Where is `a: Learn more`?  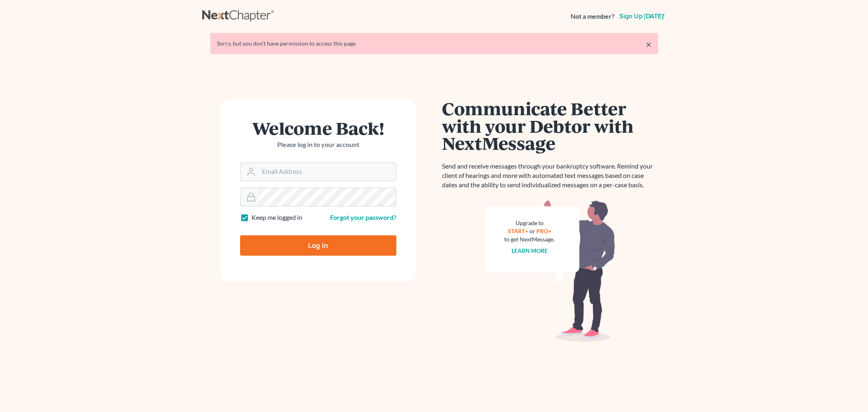
a: Learn more is located at coordinates (529, 251).